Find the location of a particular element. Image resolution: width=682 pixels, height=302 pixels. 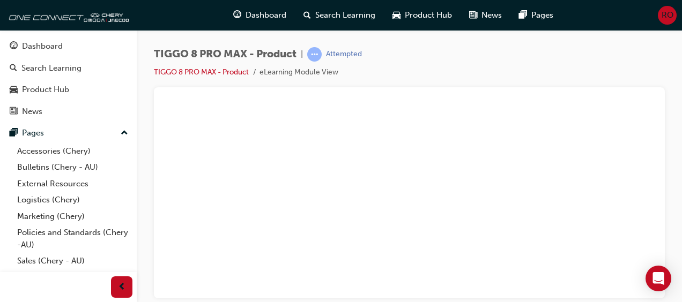

a: Dashboard is located at coordinates (68, 46).